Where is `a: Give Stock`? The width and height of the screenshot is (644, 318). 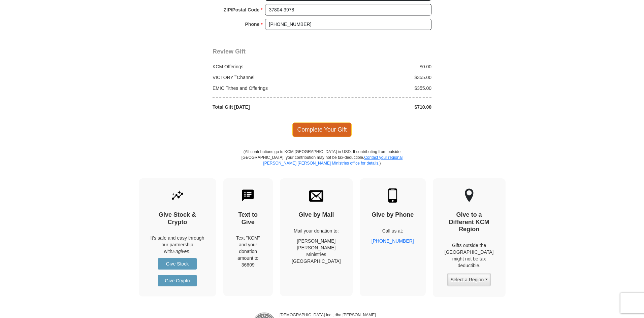
a: Give Stock is located at coordinates (177, 264).